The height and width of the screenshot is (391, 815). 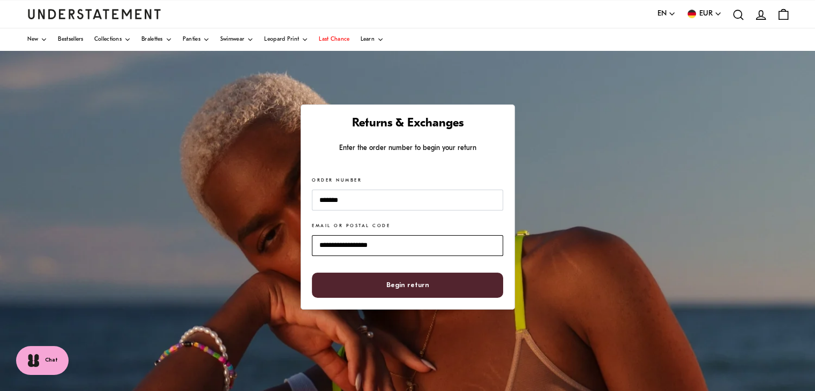 What do you see at coordinates (232, 40) in the screenshot?
I see `span: Swimwear` at bounding box center [232, 40].